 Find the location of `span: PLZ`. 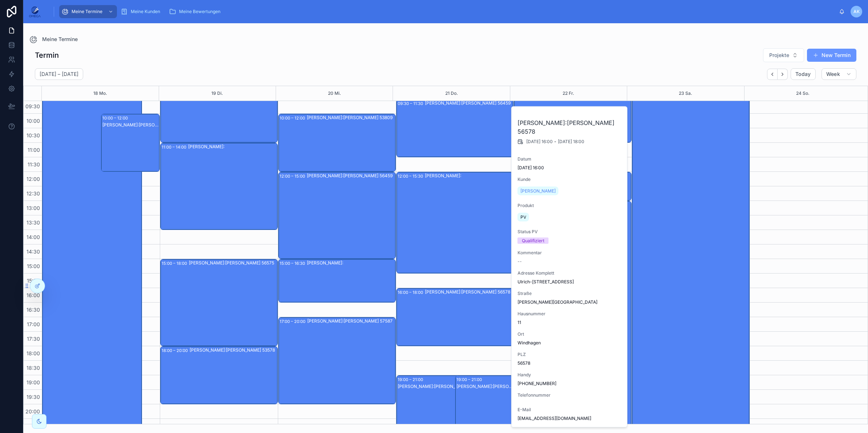

span: PLZ is located at coordinates (570, 354).